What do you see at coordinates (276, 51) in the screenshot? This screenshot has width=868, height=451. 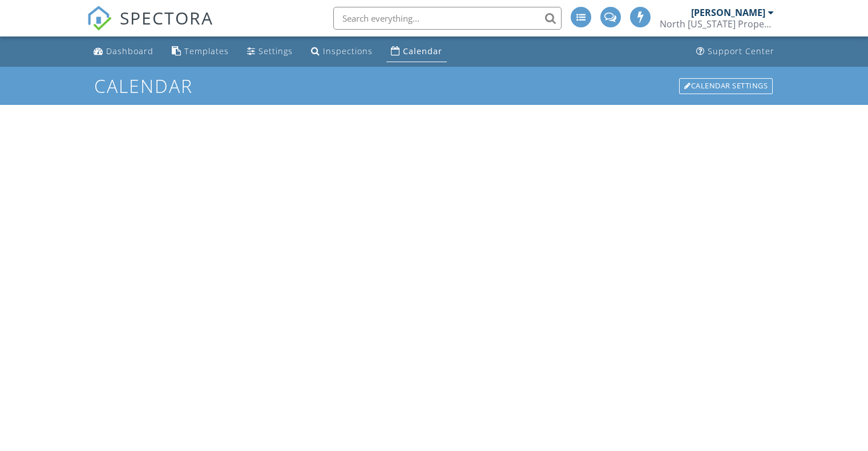 I see `div: Settings` at bounding box center [276, 51].